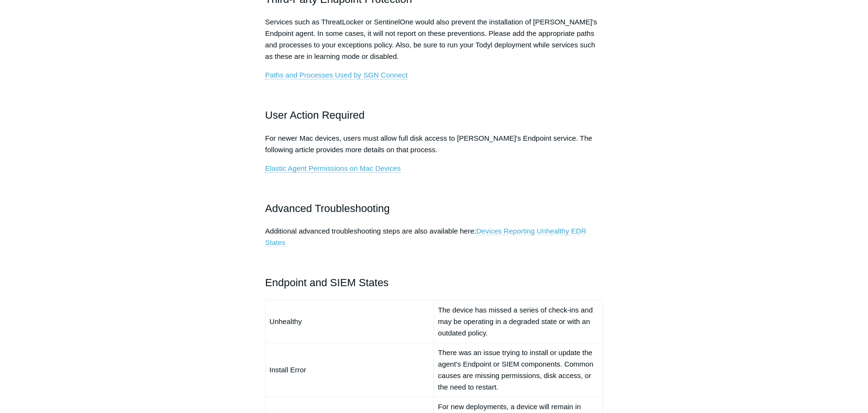 The width and height of the screenshot is (868, 413). What do you see at coordinates (350, 370) in the screenshot?
I see `td: Install Error` at bounding box center [350, 370].